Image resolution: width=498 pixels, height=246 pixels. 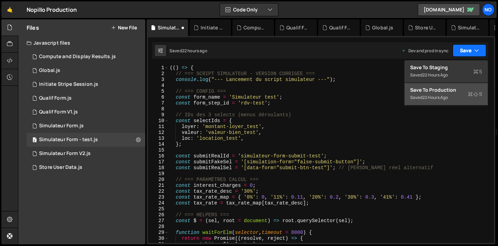 What do you see at coordinates (158, 221) in the screenshot?
I see `div: 27` at bounding box center [158, 221].